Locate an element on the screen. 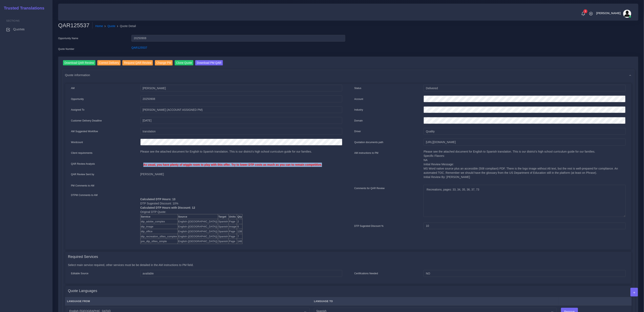 Image resolution: width=644 pixels, height=312 pixels. input: pm is located at coordinates (241, 110).